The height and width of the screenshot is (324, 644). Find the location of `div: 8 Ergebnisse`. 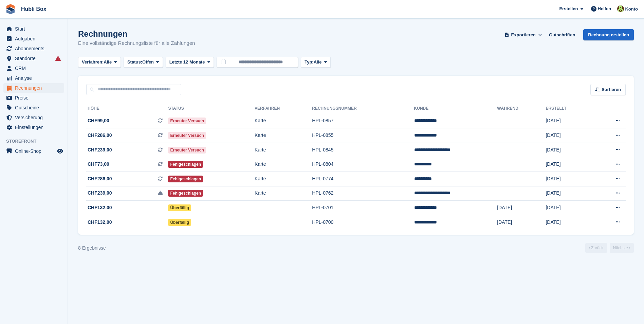

div: 8 Ergebnisse is located at coordinates (92, 248).